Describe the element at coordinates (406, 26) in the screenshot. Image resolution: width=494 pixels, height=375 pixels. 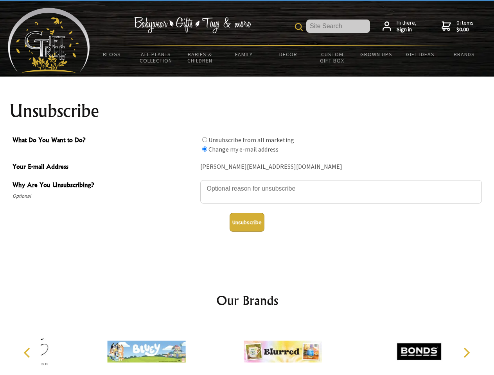
I see `span: Hi there,` at that location.